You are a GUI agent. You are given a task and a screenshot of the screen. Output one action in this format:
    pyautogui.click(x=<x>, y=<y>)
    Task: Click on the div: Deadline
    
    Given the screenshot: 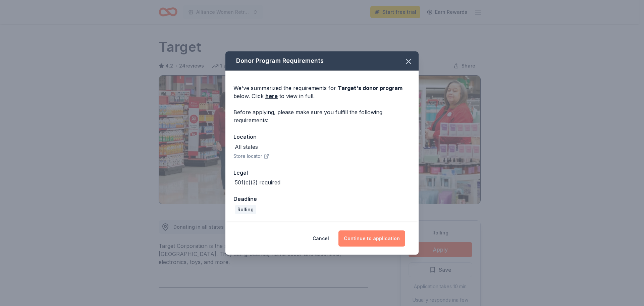 What is the action you would take?
    pyautogui.click(x=322, y=199)
    